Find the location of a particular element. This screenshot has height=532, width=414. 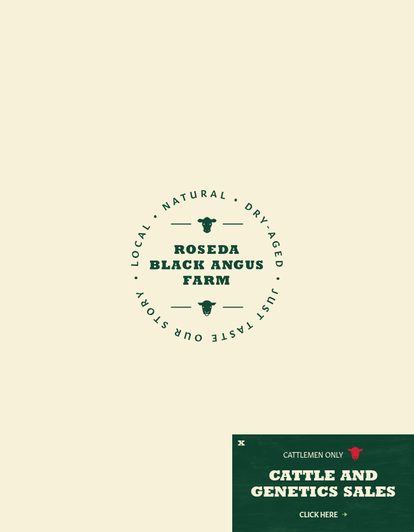

h3: CATTLE AND GENETICS SALES is located at coordinates (323, 485).